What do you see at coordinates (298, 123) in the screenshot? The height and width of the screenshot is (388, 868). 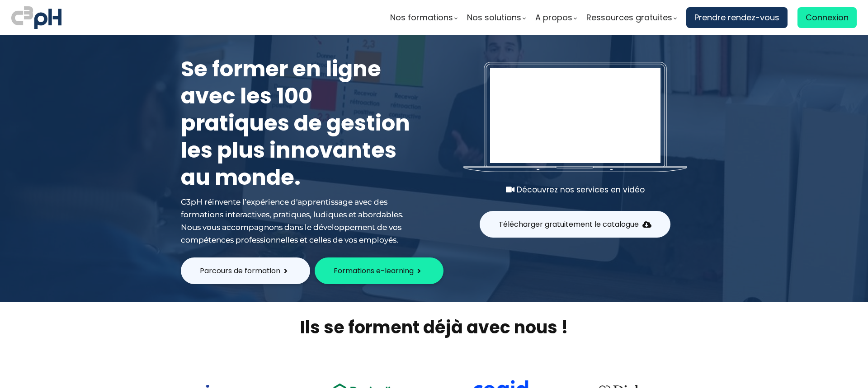 I see `h1: Se former en ligne avec les 100 pratiques de gestion les plus innovantes au monde.` at bounding box center [298, 123].